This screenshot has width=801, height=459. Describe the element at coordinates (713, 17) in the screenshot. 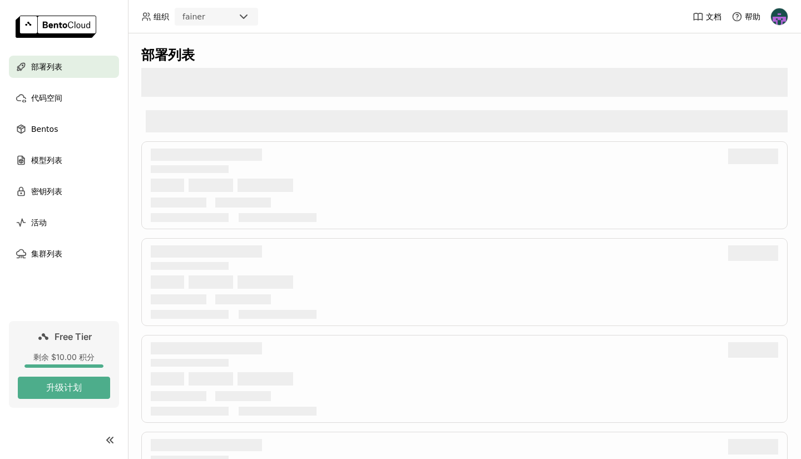

I see `span: 文档` at that location.